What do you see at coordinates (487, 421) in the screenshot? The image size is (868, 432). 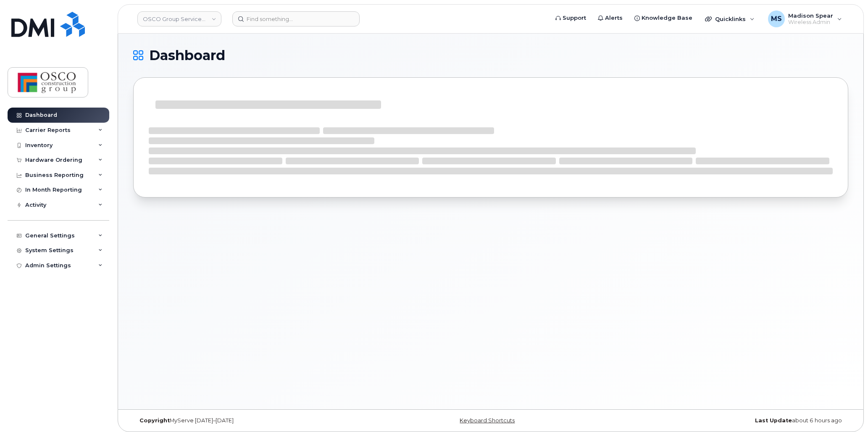 I see `a: Keyboard Shortcuts` at bounding box center [487, 421].